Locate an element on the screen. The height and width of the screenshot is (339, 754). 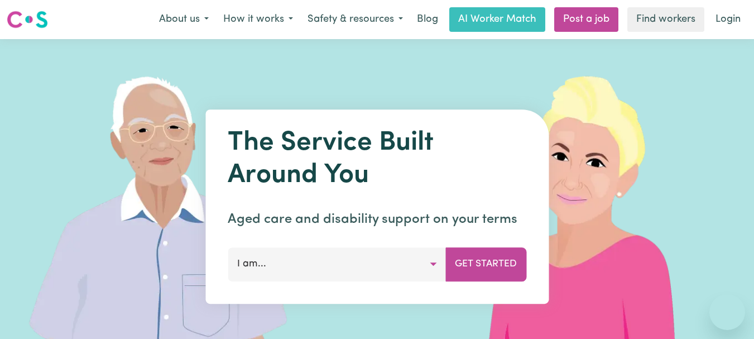
a: Find workers is located at coordinates (666, 20).